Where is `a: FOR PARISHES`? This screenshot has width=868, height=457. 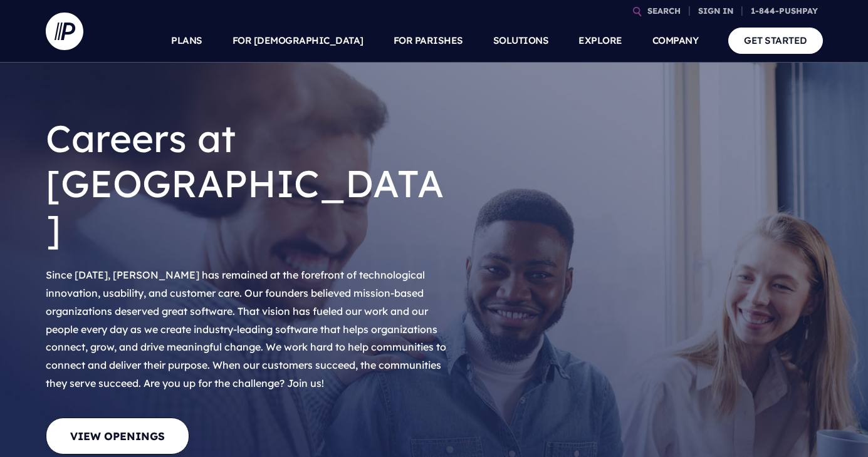
a: FOR PARISHES is located at coordinates (429, 40).